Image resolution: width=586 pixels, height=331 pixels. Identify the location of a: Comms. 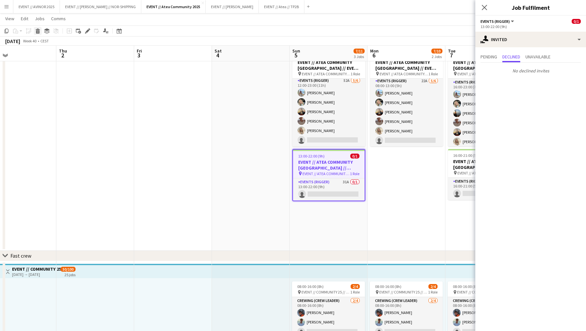
(58, 19).